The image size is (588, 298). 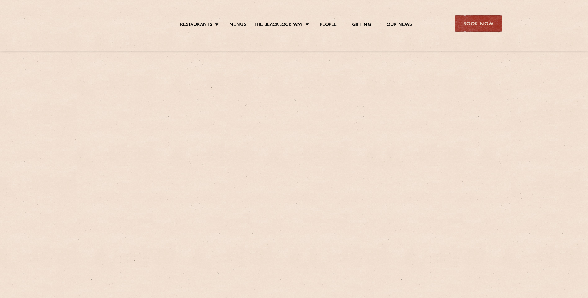 I want to click on div: Book Now, so click(x=479, y=24).